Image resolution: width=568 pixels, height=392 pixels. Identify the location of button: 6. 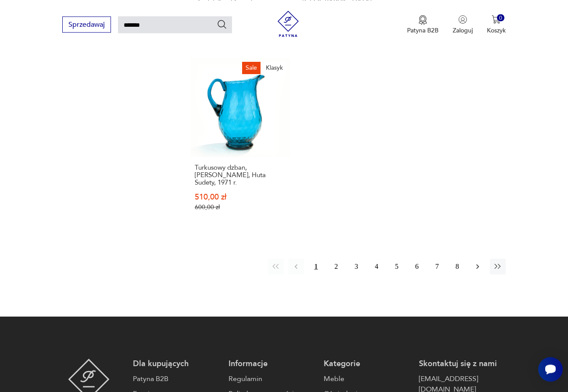
(417, 267).